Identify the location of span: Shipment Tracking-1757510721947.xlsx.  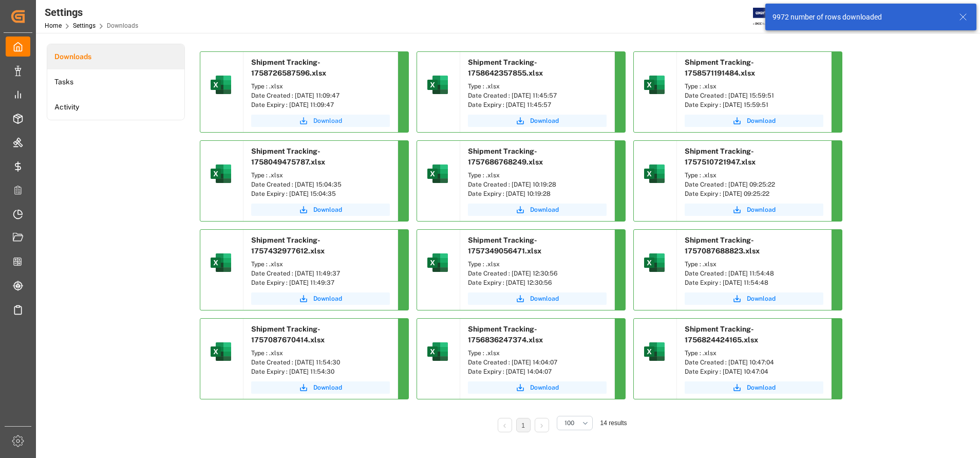
(721, 156).